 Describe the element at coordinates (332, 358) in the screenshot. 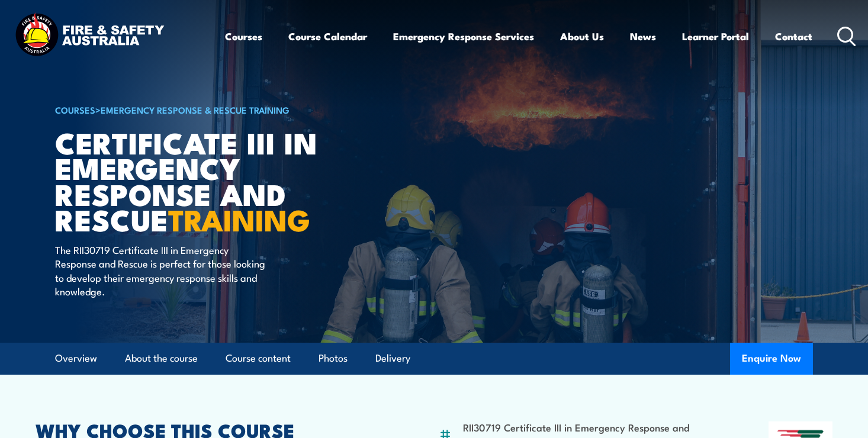

I see `a: Photos` at that location.